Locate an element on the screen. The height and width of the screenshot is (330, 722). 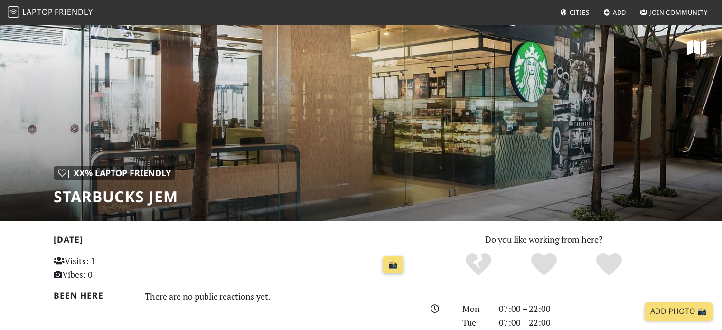
a: Join Community is located at coordinates (673, 12).